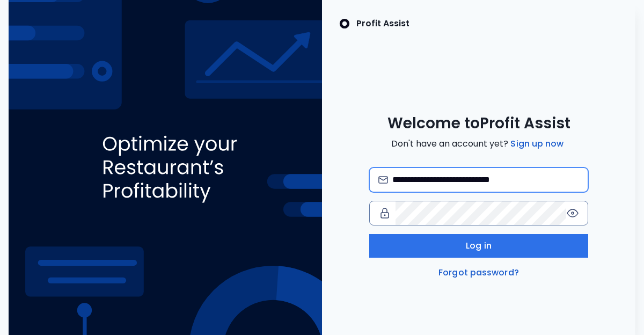 The image size is (644, 335). What do you see at coordinates (344, 24) in the screenshot?
I see `img: SpotOn Logo` at bounding box center [344, 24].